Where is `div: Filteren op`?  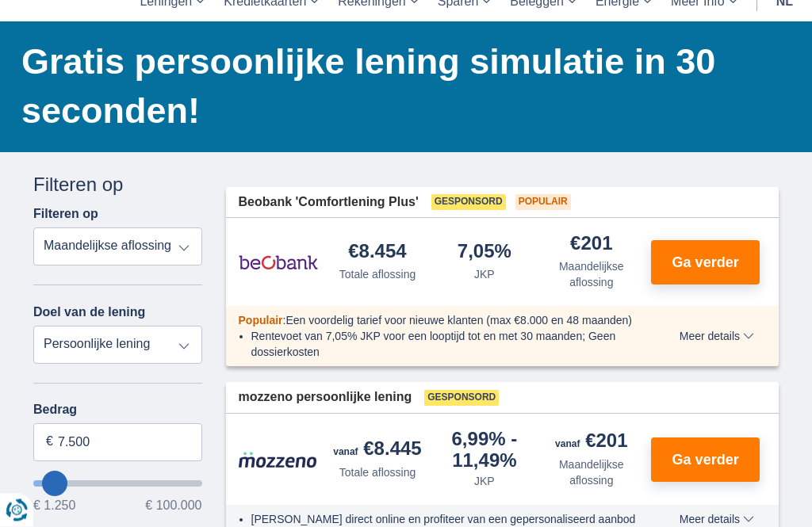
div: Filteren op is located at coordinates (117, 185).